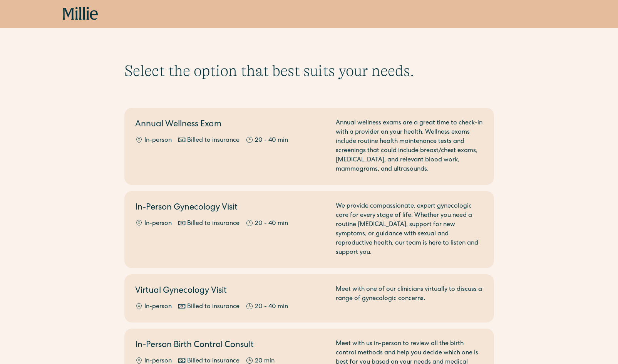 The image size is (618, 364). I want to click on h2: Virtual Gynecology Visit, so click(231, 291).